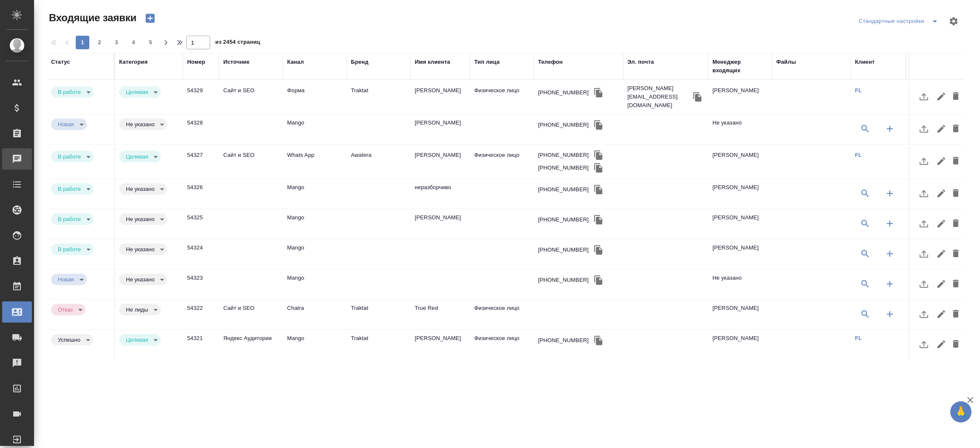 Image resolution: width=980 pixels, height=448 pixels. I want to click on button: 5, so click(150, 42).